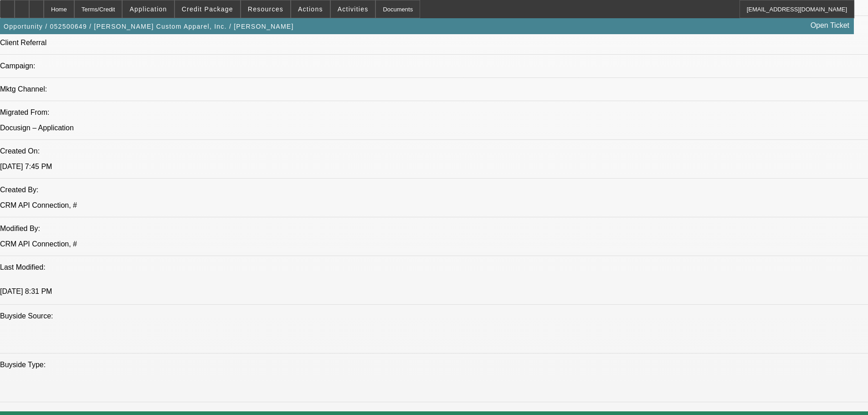 The height and width of the screenshot is (415, 868). Describe the element at coordinates (353, 9) in the screenshot. I see `button: Activities` at that location.